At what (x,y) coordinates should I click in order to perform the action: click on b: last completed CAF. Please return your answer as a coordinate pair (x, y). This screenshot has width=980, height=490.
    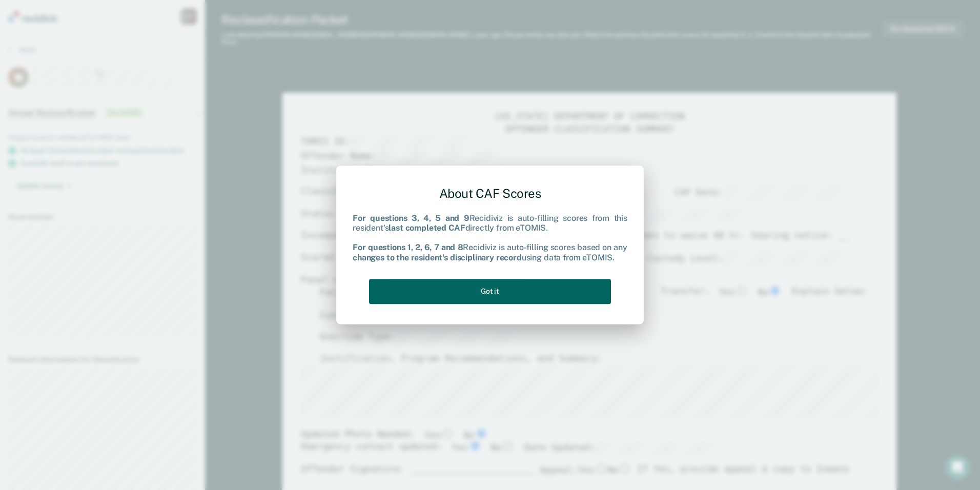
    Looking at the image, I should click on (427, 228).